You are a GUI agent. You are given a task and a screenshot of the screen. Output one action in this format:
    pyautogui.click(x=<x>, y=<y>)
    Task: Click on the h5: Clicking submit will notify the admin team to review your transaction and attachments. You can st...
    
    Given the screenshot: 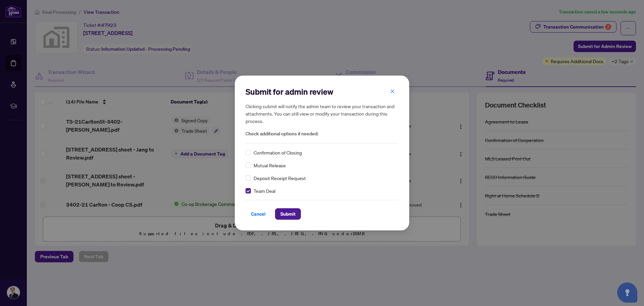 What is the action you would take?
    pyautogui.click(x=322, y=113)
    